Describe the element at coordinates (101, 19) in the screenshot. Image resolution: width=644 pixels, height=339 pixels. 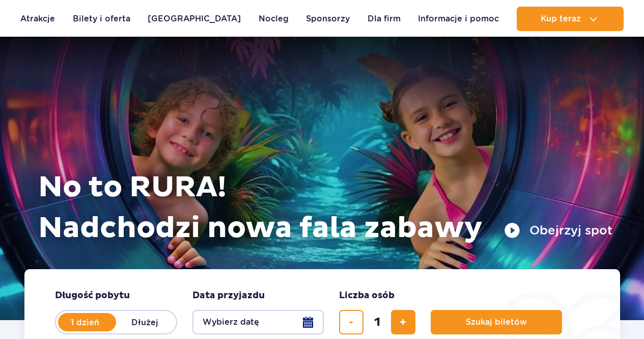
I see `a: Bilety i oferta` at that location.